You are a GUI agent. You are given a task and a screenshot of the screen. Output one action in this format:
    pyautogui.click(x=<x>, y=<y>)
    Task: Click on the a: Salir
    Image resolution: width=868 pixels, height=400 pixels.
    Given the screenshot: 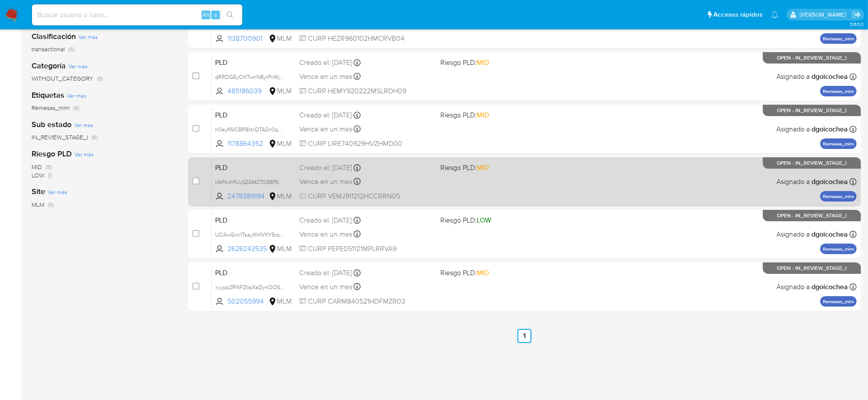 What is the action you would take?
    pyautogui.click(x=857, y=15)
    